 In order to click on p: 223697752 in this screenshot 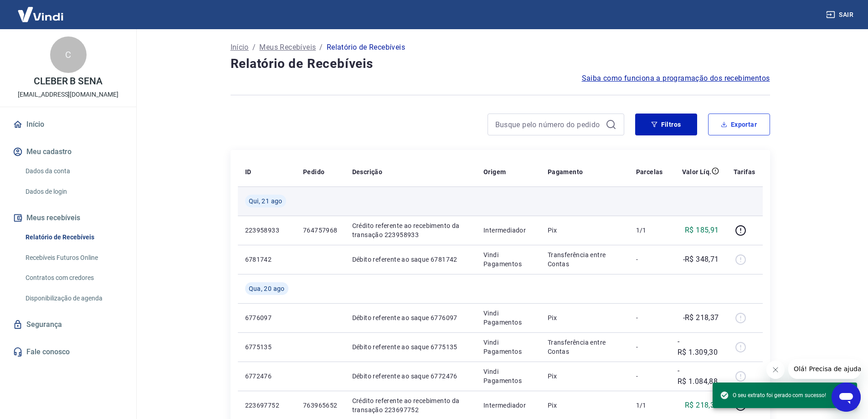, I will do `click(267, 405)`.